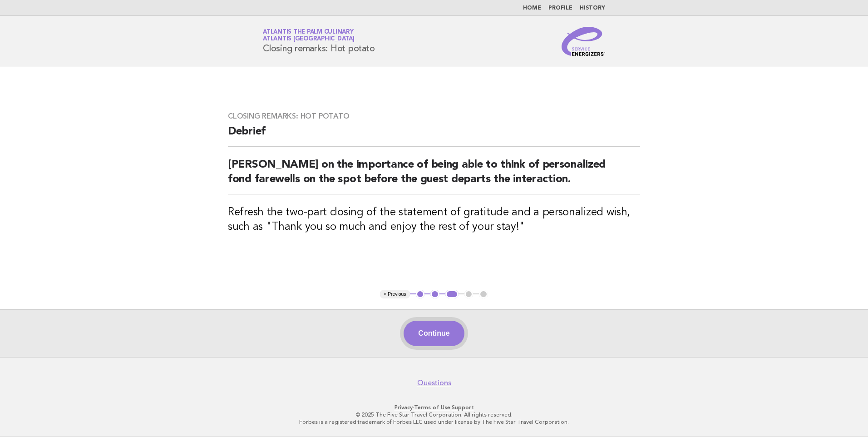 The image size is (868, 437). I want to click on button: Continue, so click(434, 333).